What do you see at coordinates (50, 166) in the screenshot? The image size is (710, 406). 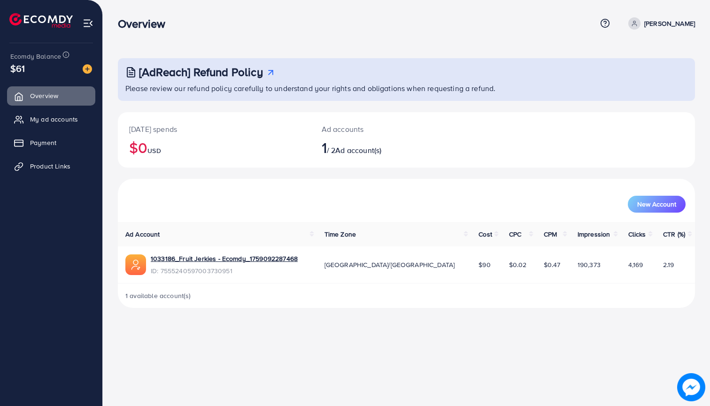 I see `span: Product Links` at bounding box center [50, 166].